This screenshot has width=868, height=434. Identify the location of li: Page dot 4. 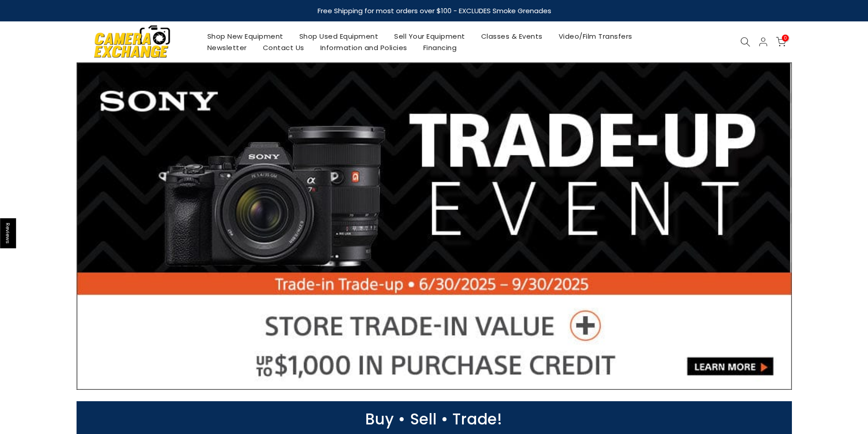
(439, 377).